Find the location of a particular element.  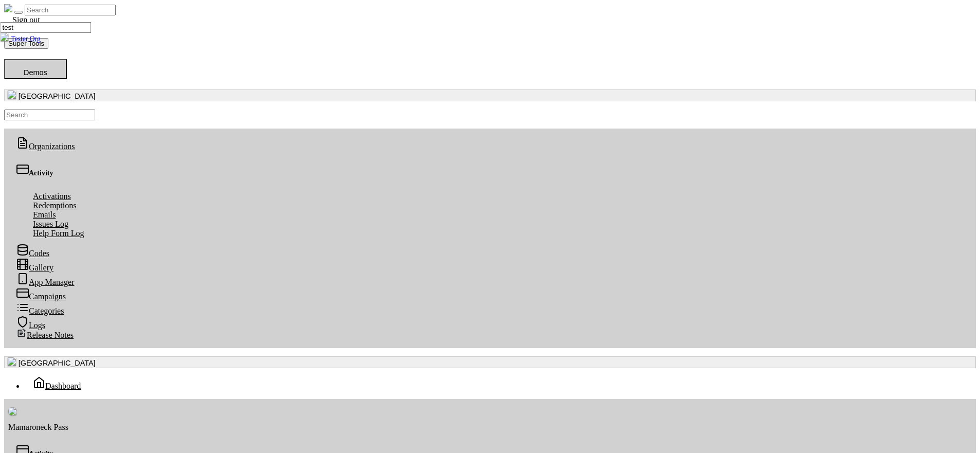

div: Mamaroneck Pass is located at coordinates (490, 427).